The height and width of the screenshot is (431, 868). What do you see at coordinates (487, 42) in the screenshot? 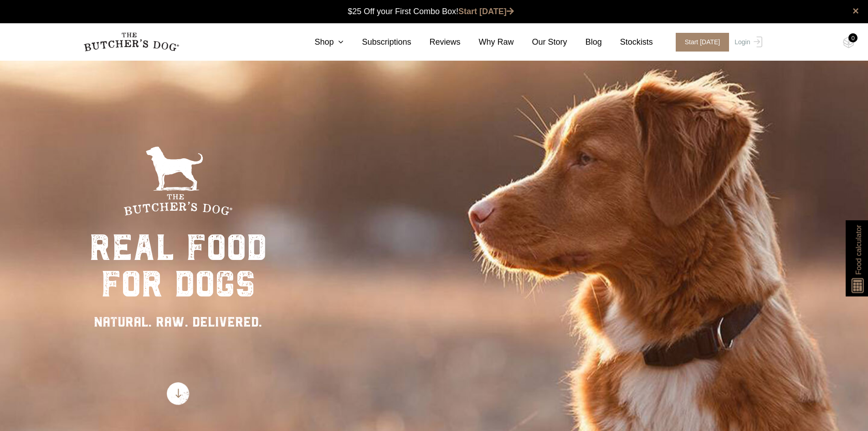
I see `a: Why Raw` at bounding box center [487, 42].